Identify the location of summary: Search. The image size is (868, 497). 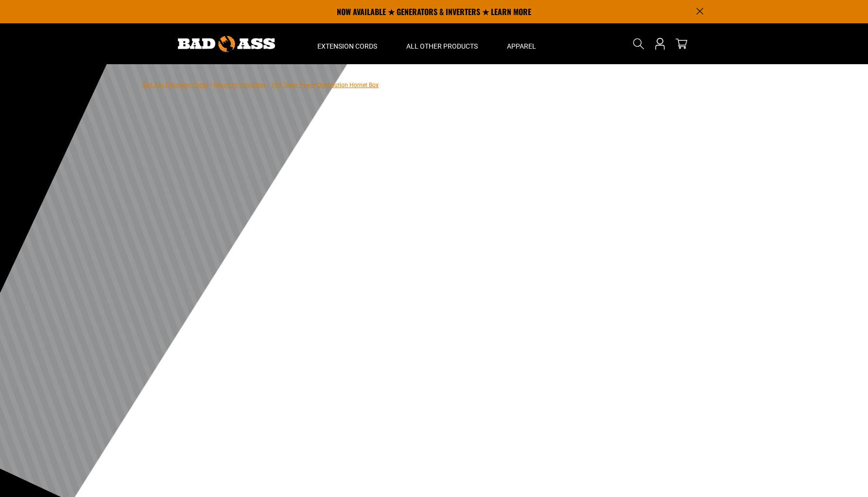
(639, 44).